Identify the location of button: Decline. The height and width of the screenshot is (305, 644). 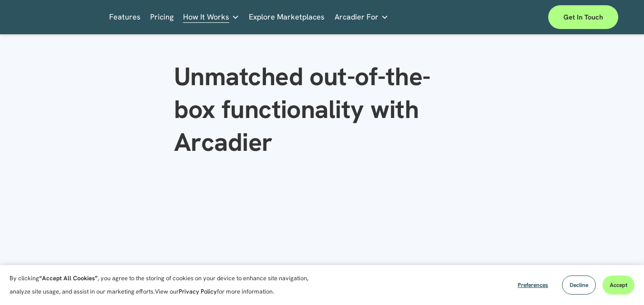
(579, 286).